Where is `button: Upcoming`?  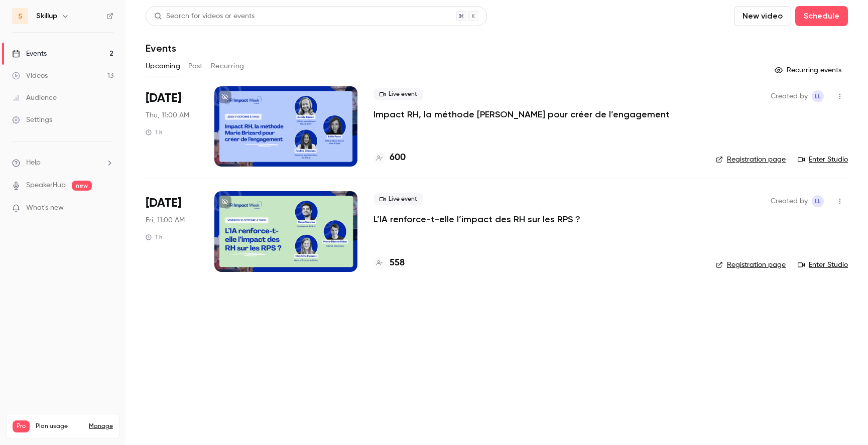
button: Upcoming is located at coordinates (163, 66).